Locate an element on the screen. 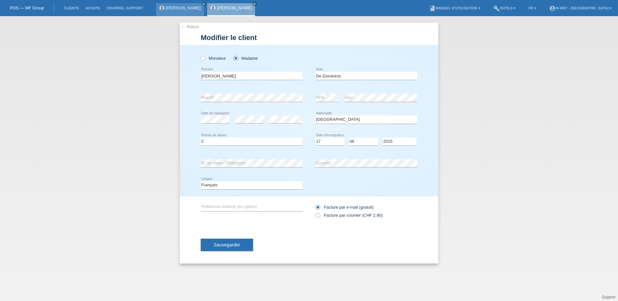 This screenshot has width=618, height=301. i: account_circle is located at coordinates (552, 8).